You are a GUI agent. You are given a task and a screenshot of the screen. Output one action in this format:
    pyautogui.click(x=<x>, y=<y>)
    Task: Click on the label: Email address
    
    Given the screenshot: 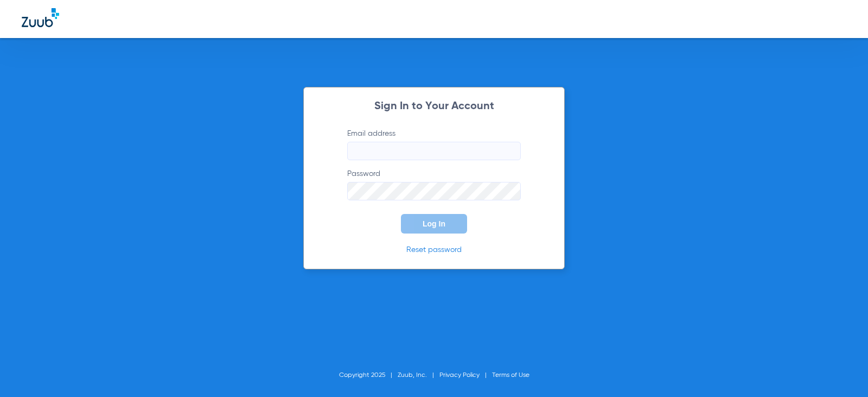 What is the action you would take?
    pyautogui.click(x=434, y=144)
    